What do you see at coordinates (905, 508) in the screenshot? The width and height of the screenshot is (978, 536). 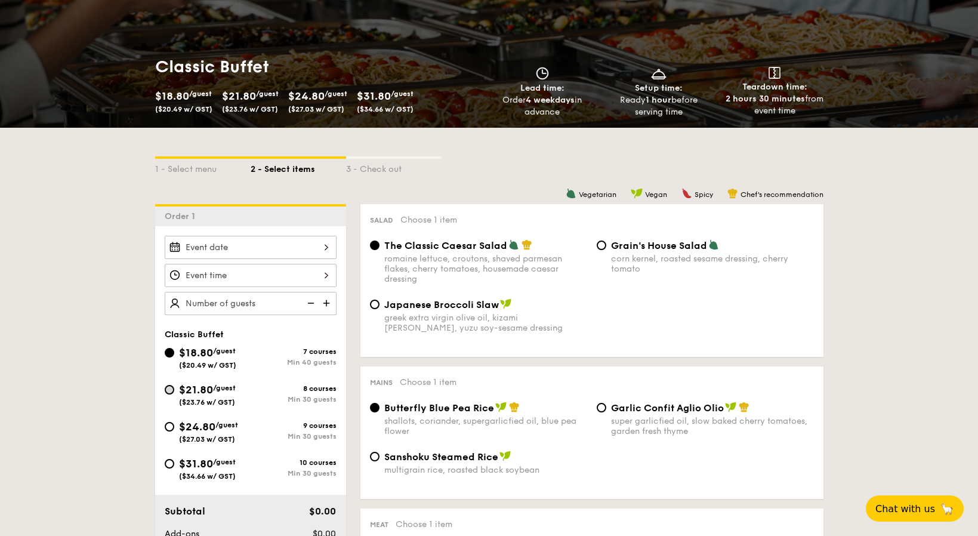 I see `span: Chat with us` at bounding box center [905, 508].